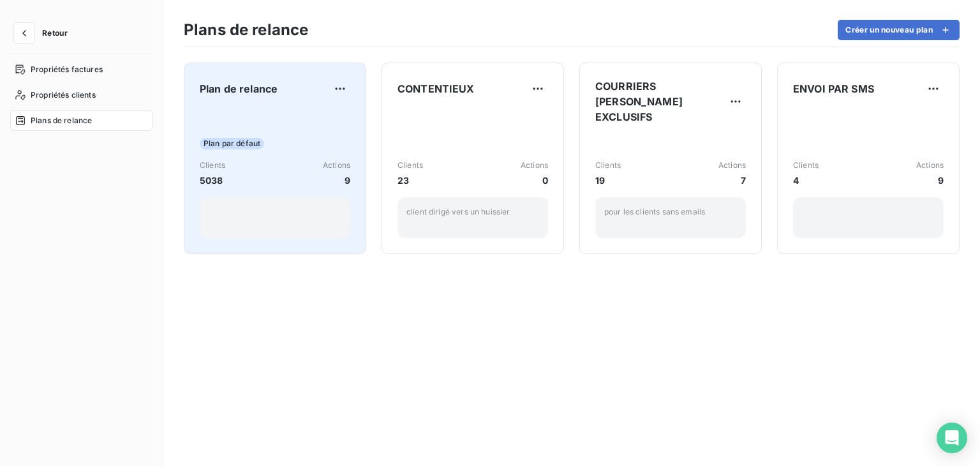 Image resolution: width=980 pixels, height=466 pixels. What do you see at coordinates (608, 180) in the screenshot?
I see `span: 19` at bounding box center [608, 180].